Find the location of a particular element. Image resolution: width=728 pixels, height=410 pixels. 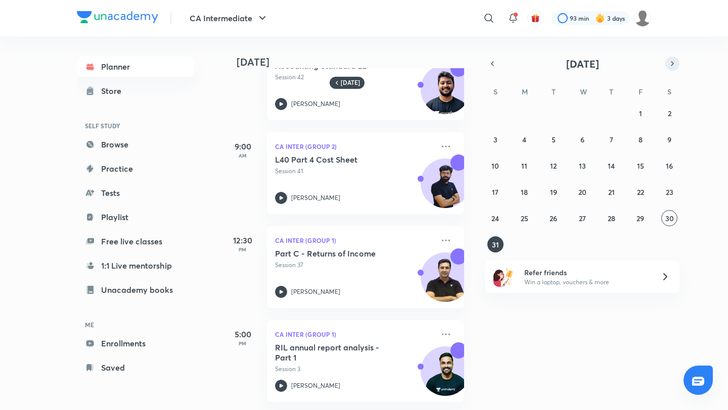

abbr: August 28, 2025 is located at coordinates (611, 218).